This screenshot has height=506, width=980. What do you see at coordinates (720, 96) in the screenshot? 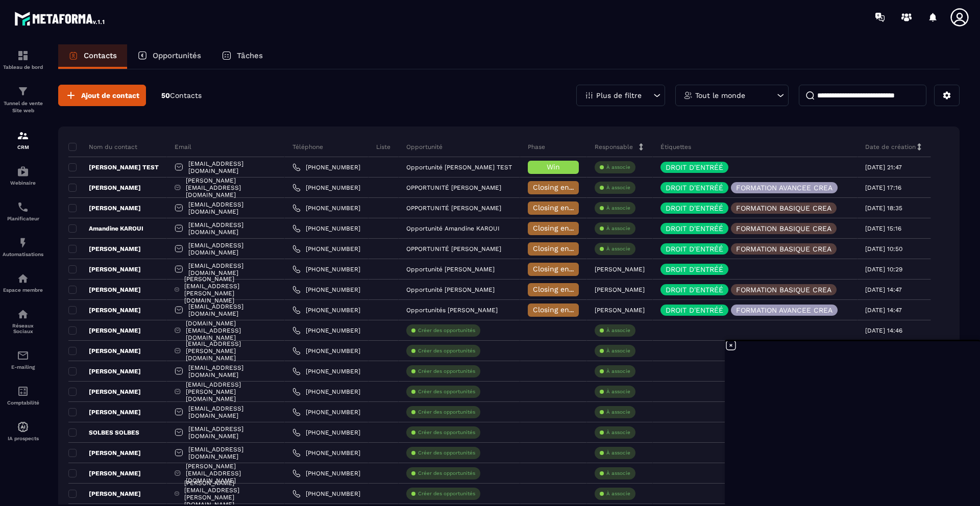
I see `p: Tout le monde` at bounding box center [720, 96].